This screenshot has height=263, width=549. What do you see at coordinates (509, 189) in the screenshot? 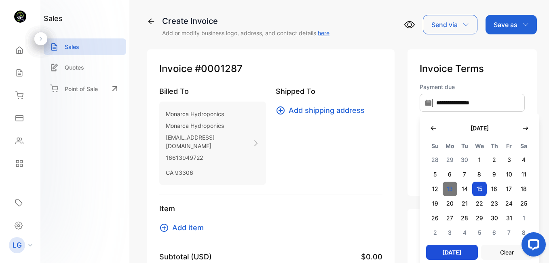
I see `span: 17` at bounding box center [509, 189].